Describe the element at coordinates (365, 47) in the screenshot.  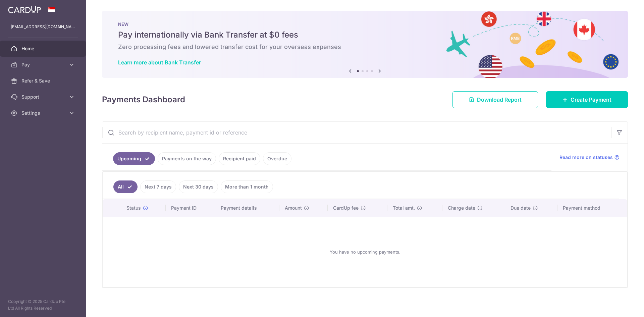
I see `h6: Zero processing fees and lowered transfer cost for your overseas expenses` at that location.